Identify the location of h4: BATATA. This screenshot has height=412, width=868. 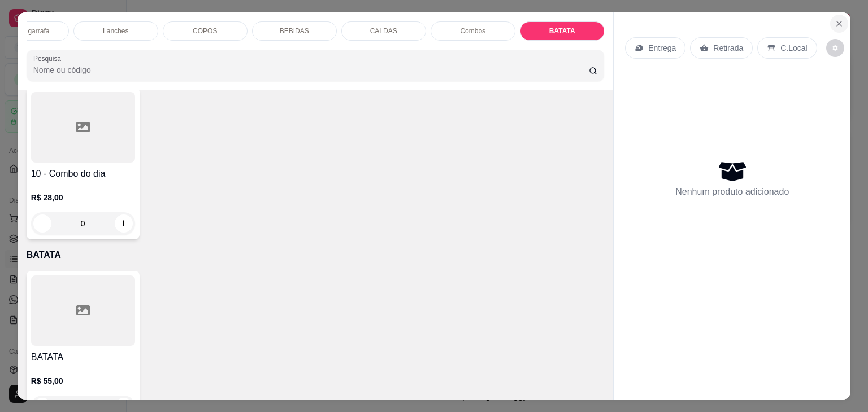
(83, 358).